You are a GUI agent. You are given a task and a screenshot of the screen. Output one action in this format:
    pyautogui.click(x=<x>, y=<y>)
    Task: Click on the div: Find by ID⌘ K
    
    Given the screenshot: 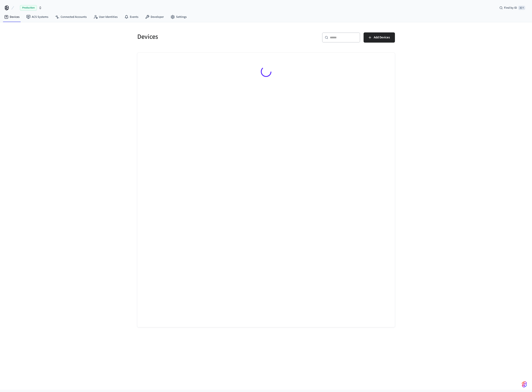 What is the action you would take?
    pyautogui.click(x=512, y=8)
    